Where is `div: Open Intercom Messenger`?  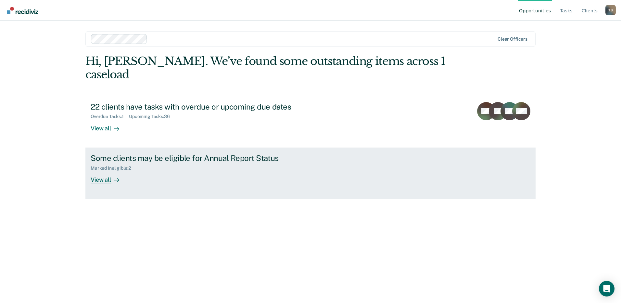
div: Open Intercom Messenger is located at coordinates (607, 288).